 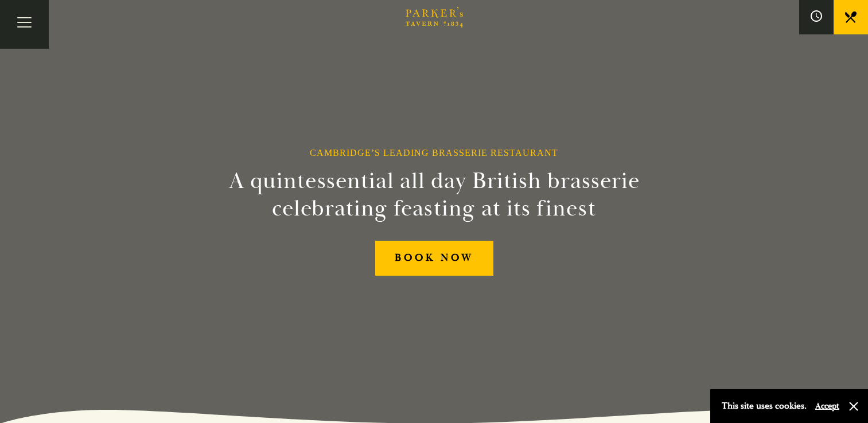 I want to click on h1: Cambridge’s Leading Brasserie Restaurant, so click(x=434, y=153).